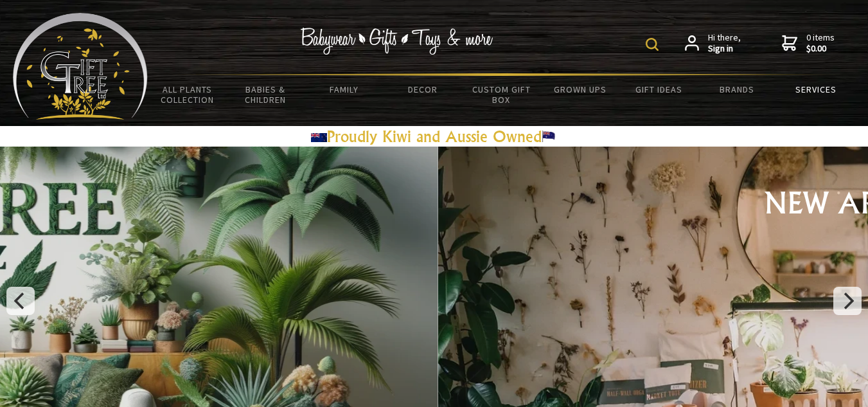 This screenshot has height=407, width=868. Describe the element at coordinates (652, 44) in the screenshot. I see `img: product search` at that location.